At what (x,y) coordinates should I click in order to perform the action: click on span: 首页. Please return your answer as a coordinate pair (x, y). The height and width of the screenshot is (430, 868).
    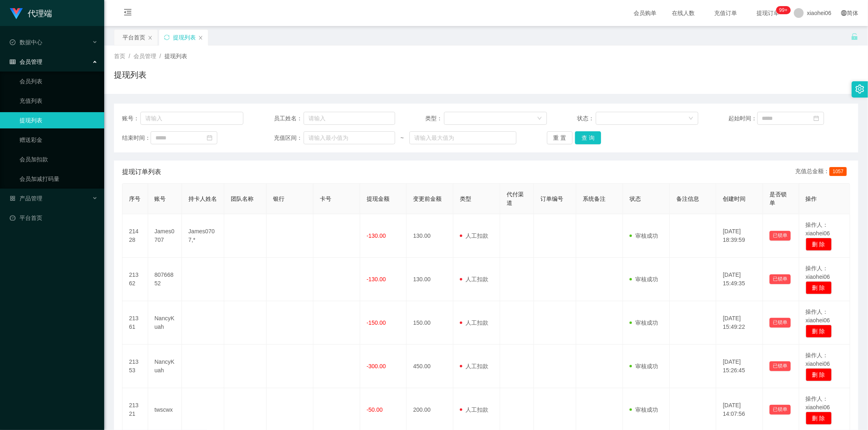
    Looking at the image, I should click on (120, 56).